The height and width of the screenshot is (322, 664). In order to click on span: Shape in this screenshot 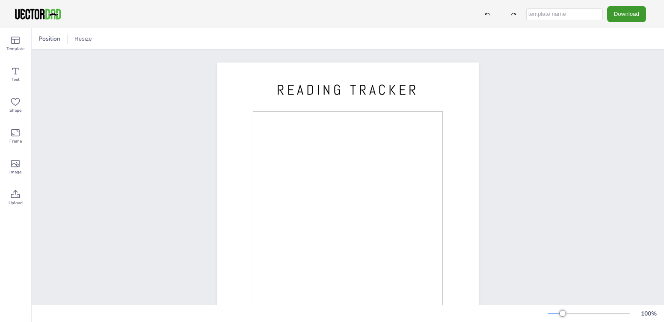, I will do `click(15, 110)`.